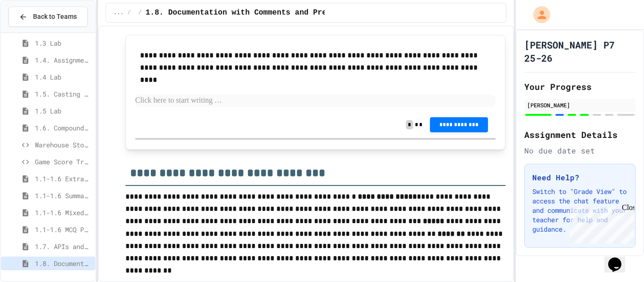 This screenshot has width=644, height=282. Describe the element at coordinates (63, 144) in the screenshot. I see `span: Warehouse Stock Calculator` at that location.